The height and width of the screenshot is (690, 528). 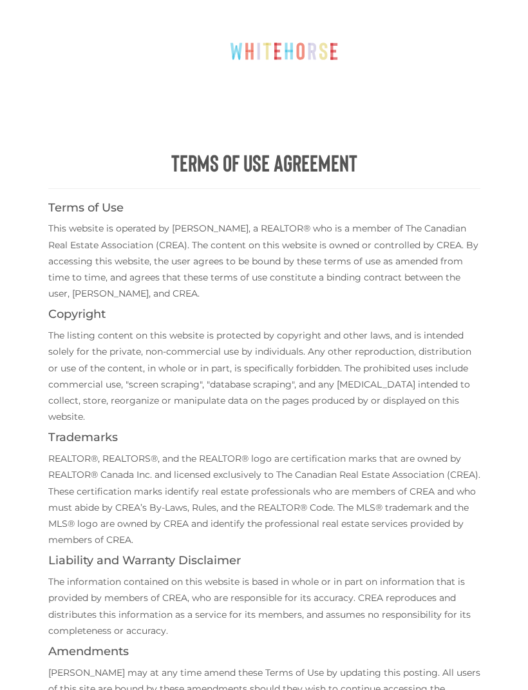 I want to click on p: The information contained on this website is based in whole or in part on information that is pro..., so click(x=264, y=606).